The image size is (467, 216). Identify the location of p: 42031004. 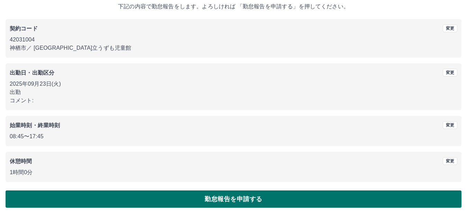
(233, 40).